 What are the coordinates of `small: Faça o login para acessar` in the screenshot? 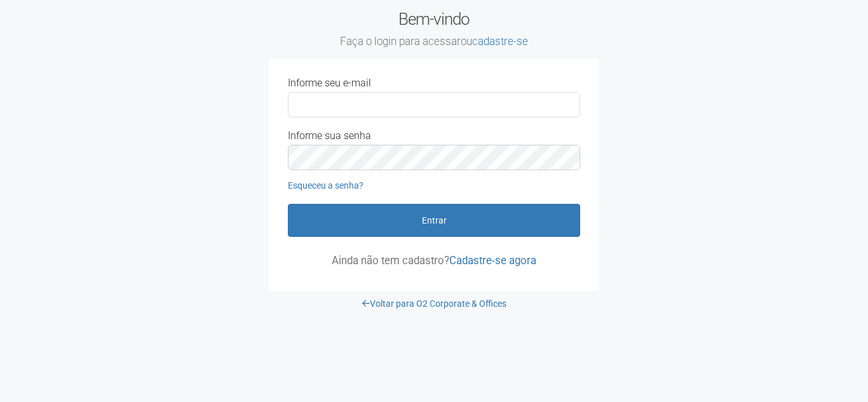 It's located at (434, 42).